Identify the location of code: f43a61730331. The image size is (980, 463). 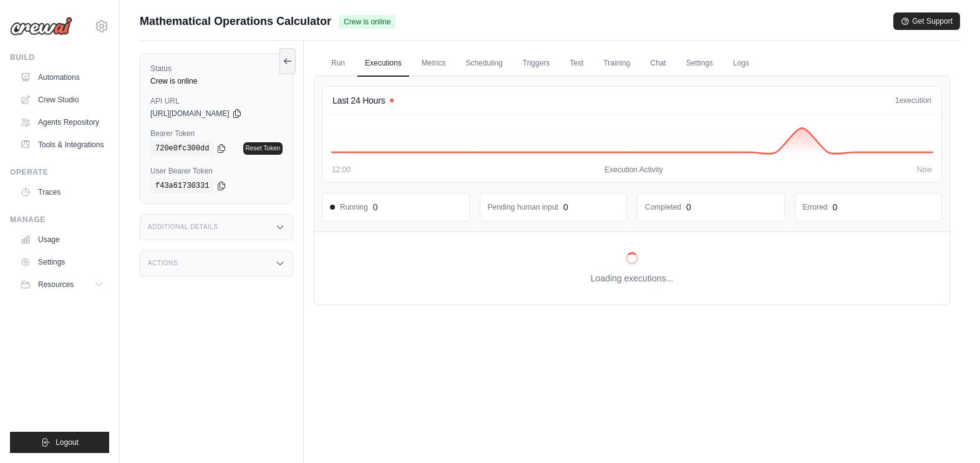
(182, 186).